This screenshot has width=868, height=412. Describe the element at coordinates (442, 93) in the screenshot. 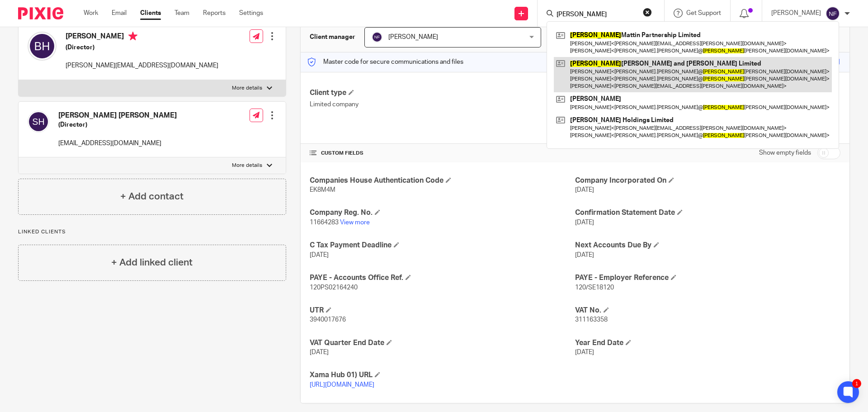

I see `h4: Client type` at that location.